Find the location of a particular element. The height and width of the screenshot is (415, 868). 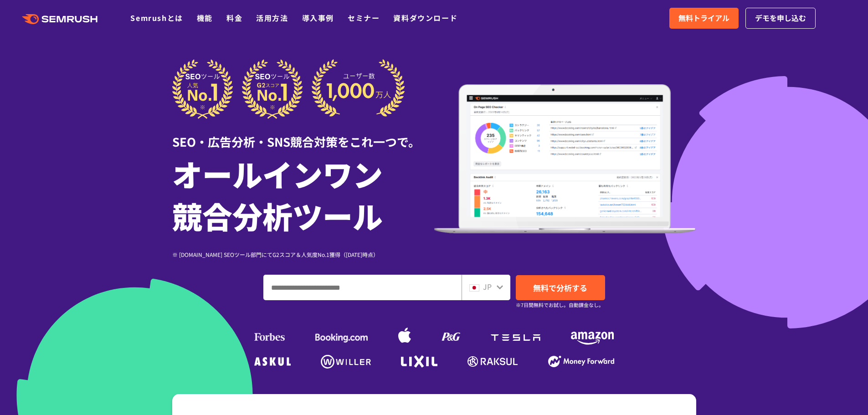

span: 無料トライアル is located at coordinates (704, 18).